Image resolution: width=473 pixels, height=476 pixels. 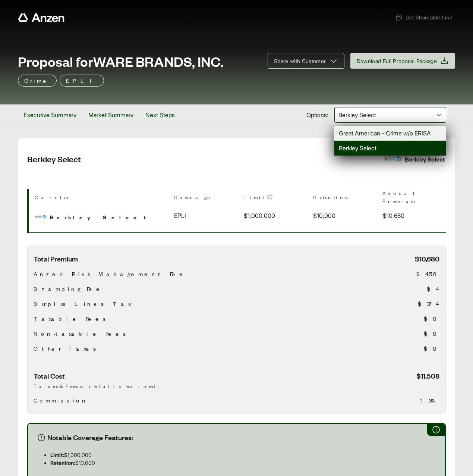 I want to click on span: 13%, so click(x=430, y=400).